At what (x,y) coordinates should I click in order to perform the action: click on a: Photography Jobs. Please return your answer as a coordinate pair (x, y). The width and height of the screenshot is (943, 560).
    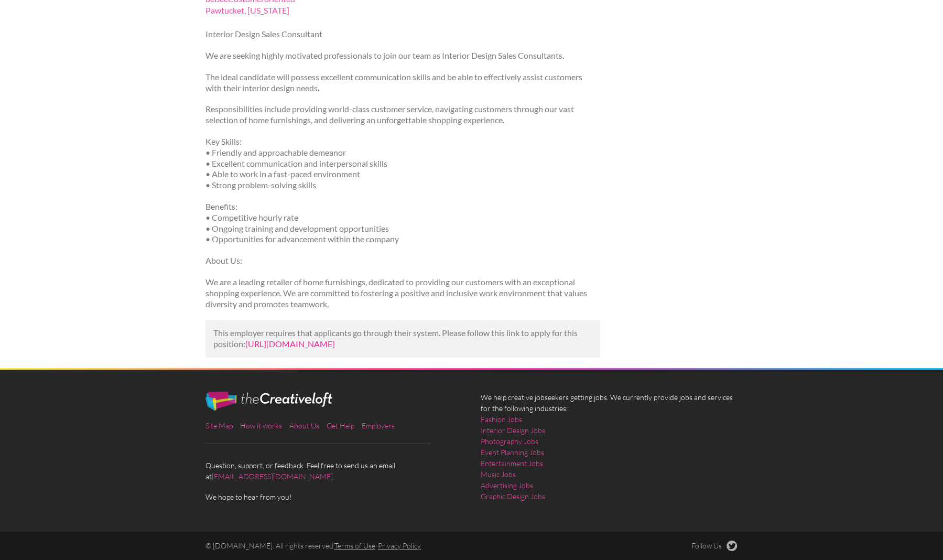
    Looking at the image, I should click on (509, 441).